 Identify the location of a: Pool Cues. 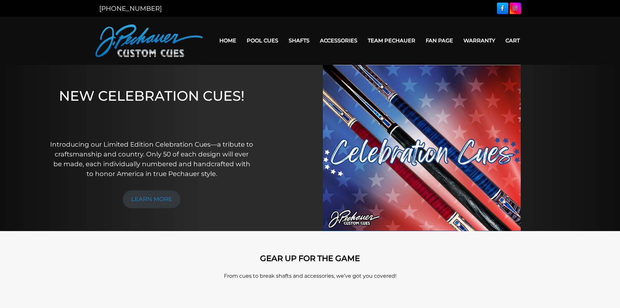
(262, 40).